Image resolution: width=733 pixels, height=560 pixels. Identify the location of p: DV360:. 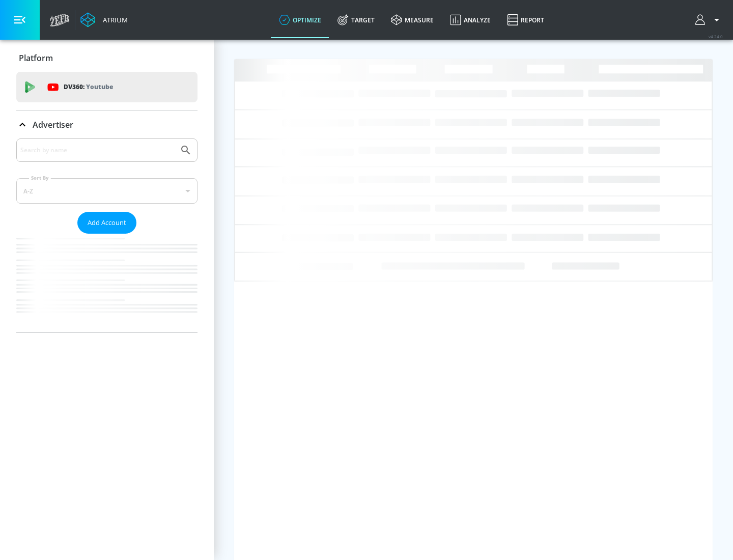
(88, 87).